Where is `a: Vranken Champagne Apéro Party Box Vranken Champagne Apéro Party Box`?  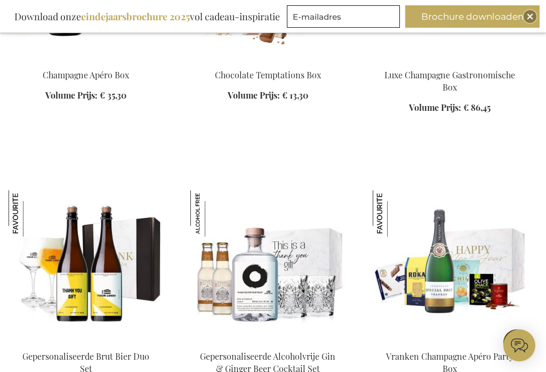 a: Vranken Champagne Apéro Party Box Vranken Champagne Apéro Party Box is located at coordinates (450, 342).